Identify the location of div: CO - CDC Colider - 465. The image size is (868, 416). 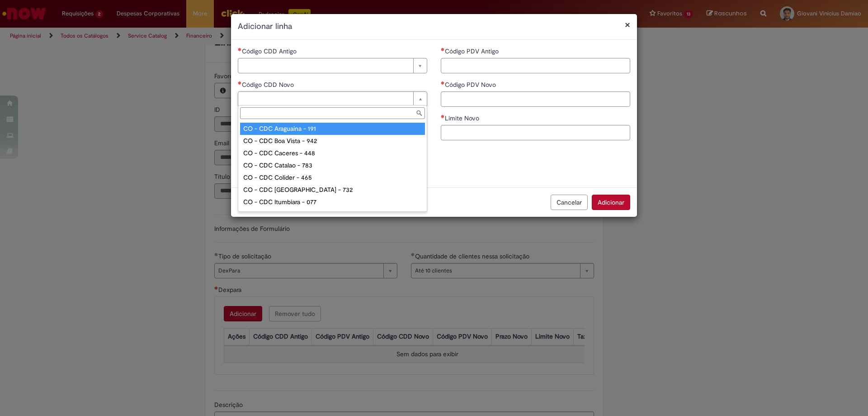
(333, 177).